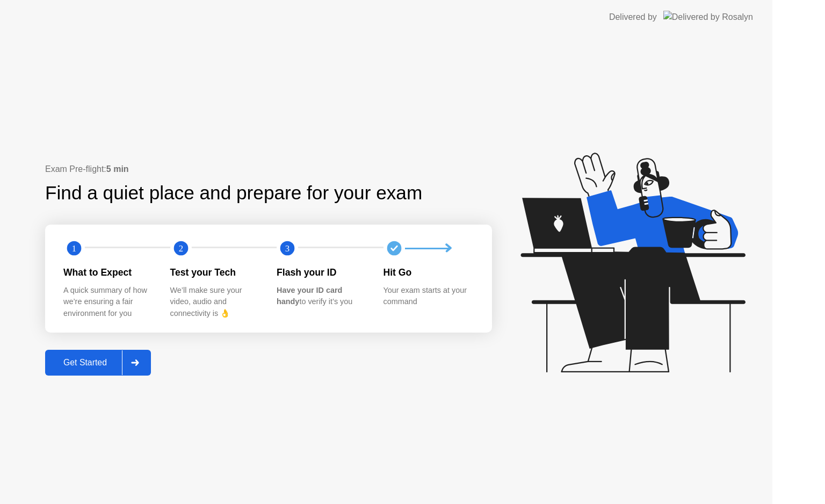  What do you see at coordinates (108, 302) in the screenshot?
I see `div: A quick summary of how we’re ensuring a fair environment for you` at bounding box center [108, 302].